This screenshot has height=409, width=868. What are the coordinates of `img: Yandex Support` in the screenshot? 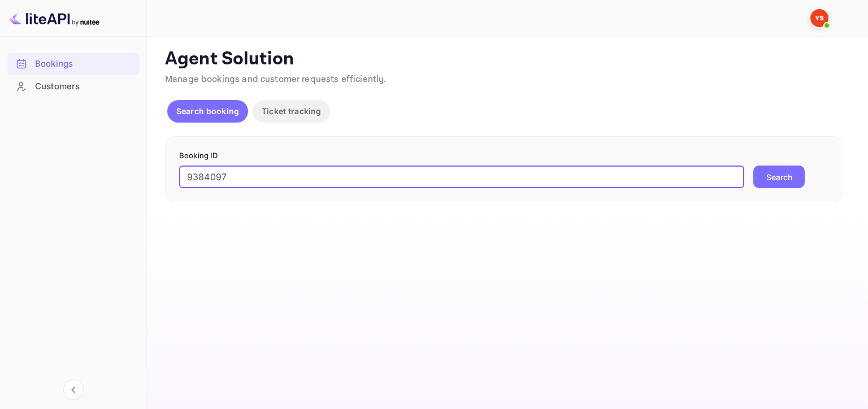 It's located at (819, 18).